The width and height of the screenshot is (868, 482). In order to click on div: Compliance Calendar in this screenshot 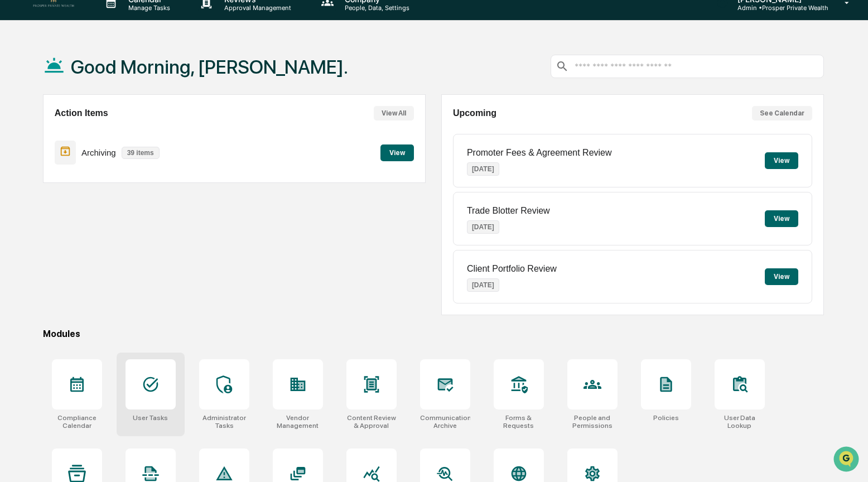, I will do `click(77, 422)`.